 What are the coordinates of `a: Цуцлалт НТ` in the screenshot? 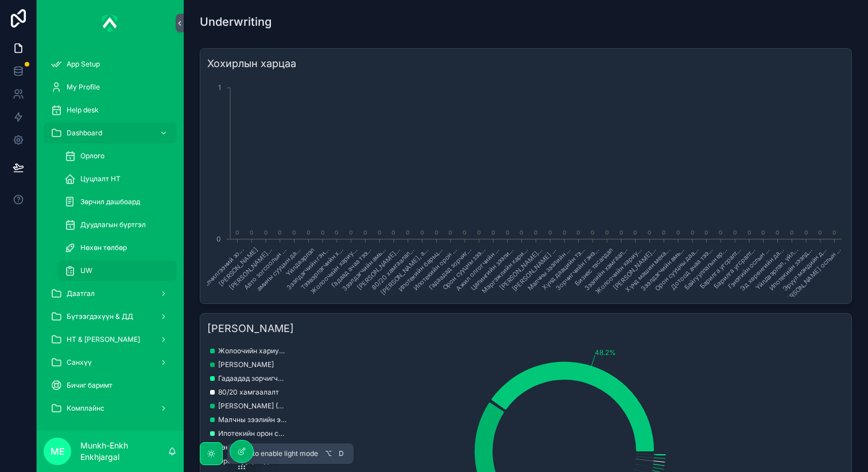 It's located at (117, 179).